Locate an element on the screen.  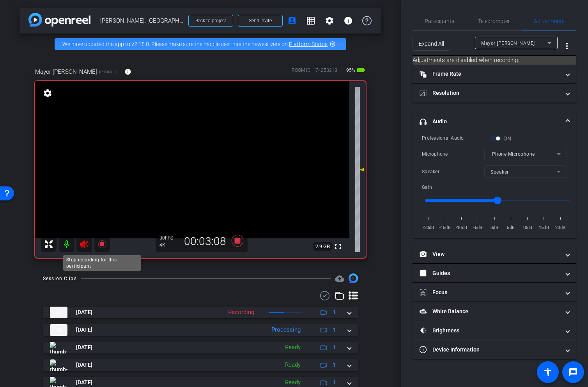
mat-icon: accessibility is located at coordinates (548, 372).